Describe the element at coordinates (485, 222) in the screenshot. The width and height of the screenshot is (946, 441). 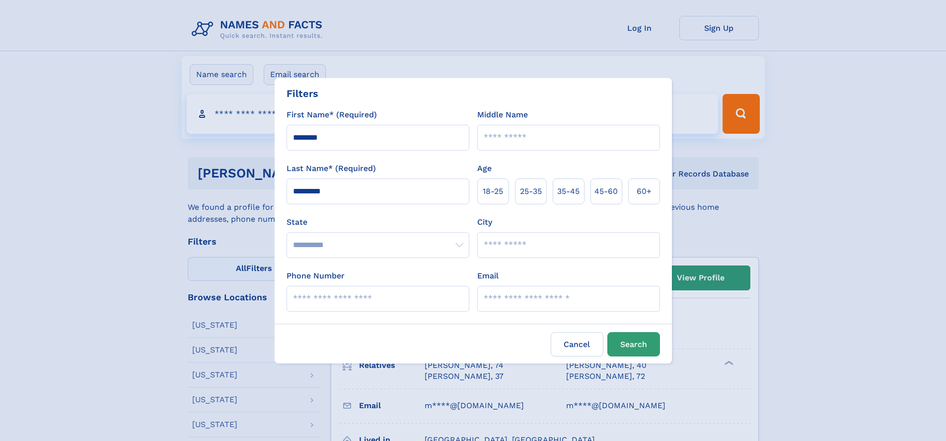
I see `label: City` at that location.